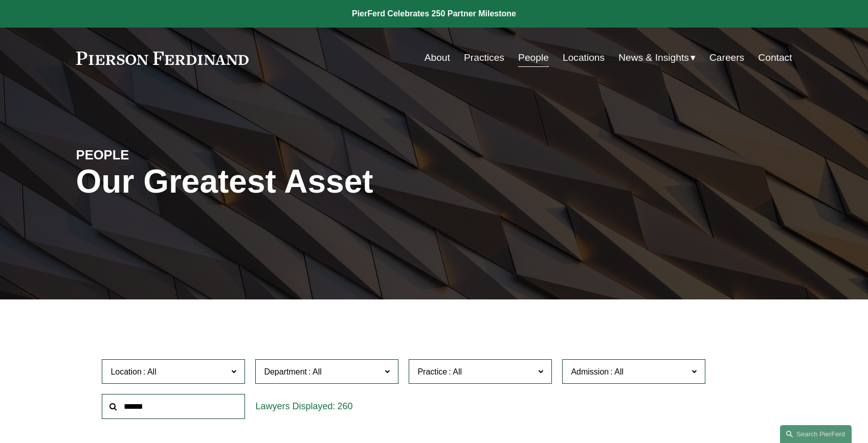  What do you see at coordinates (432, 371) in the screenshot?
I see `span: Practice` at bounding box center [432, 371].